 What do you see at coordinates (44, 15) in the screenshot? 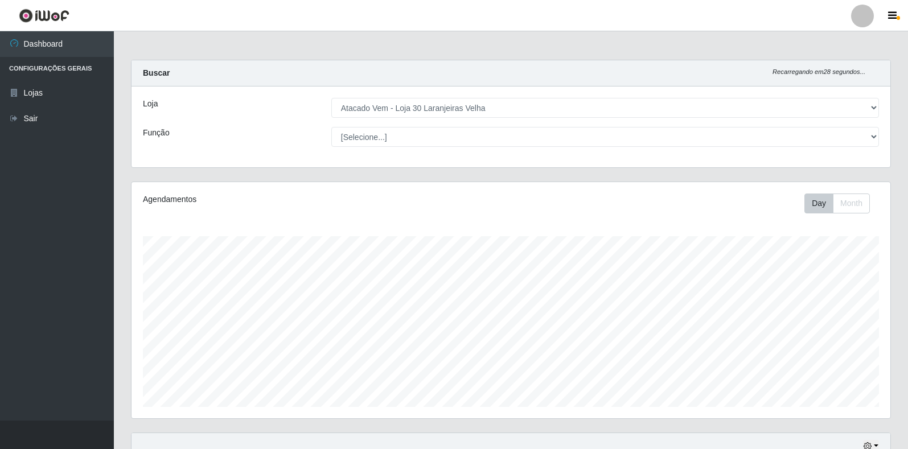
I see `img: CoreUI Logo` at bounding box center [44, 15].